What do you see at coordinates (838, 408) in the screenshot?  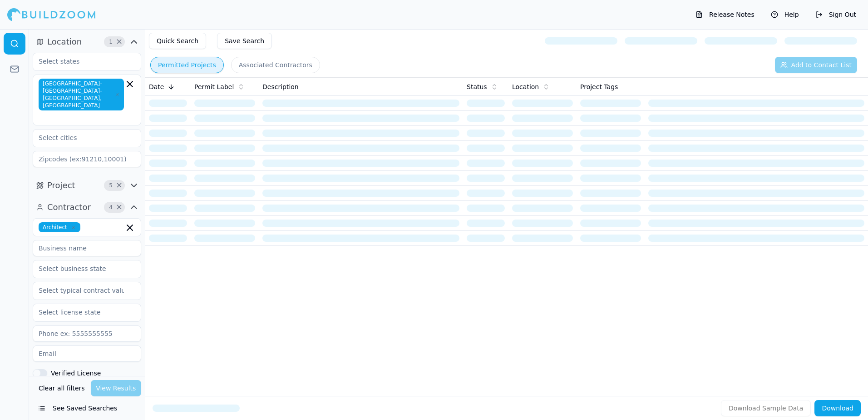 I see `button: Download` at bounding box center [838, 408].